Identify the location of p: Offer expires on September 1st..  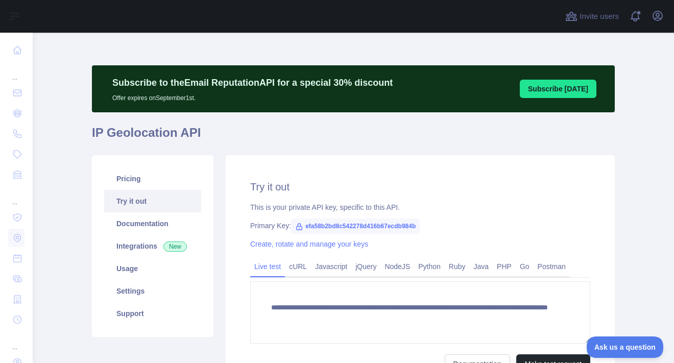
(252, 96).